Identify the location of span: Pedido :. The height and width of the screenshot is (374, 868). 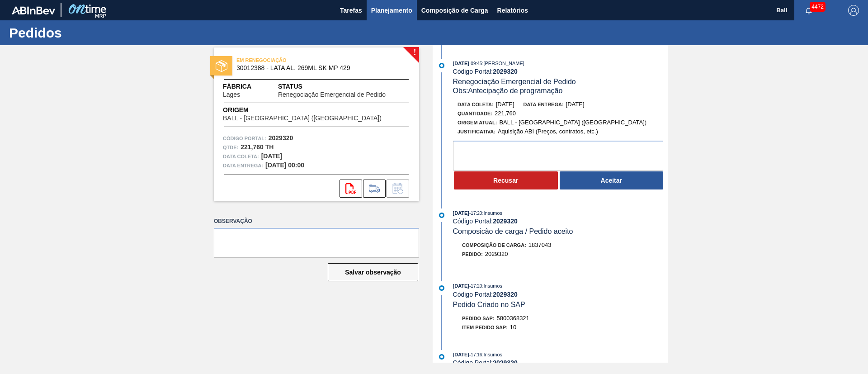
(472, 254).